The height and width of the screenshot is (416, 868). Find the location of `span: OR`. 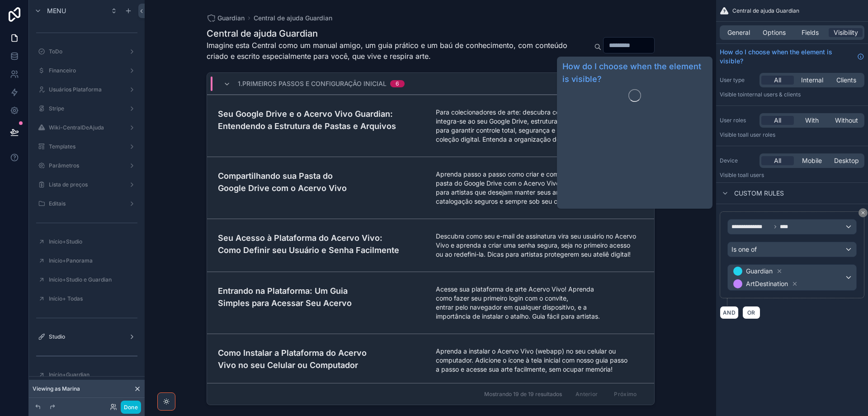

span: OR is located at coordinates (751, 312).